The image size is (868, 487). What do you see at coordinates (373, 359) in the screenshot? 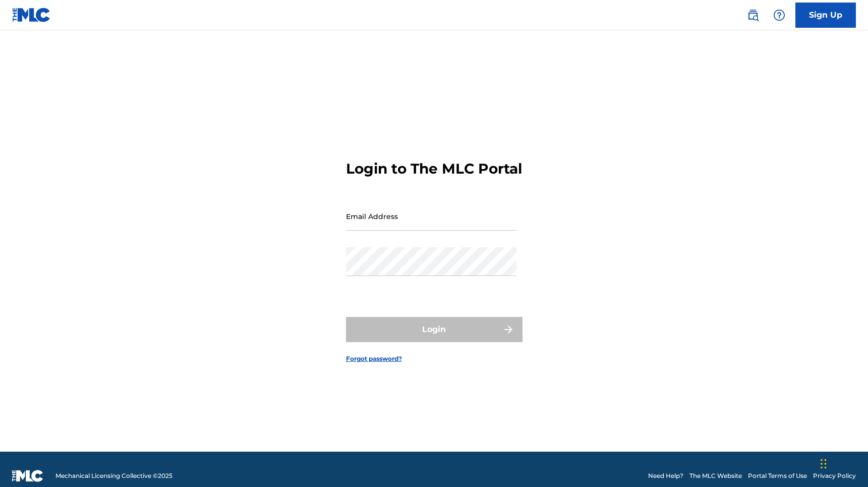
I see `a: Forgot password?` at bounding box center [373, 359].